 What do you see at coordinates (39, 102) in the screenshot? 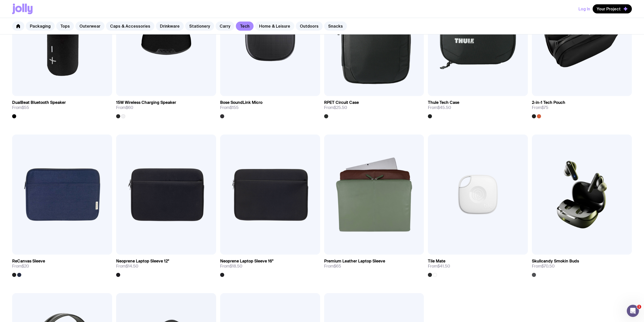
I see `h3: DualBeat Bluetooth Speaker` at bounding box center [39, 102].